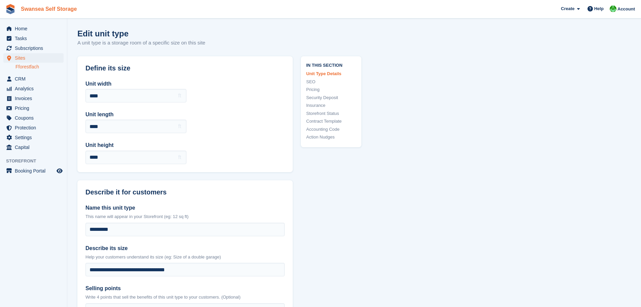  I want to click on a: Action Nudges, so click(331, 137).